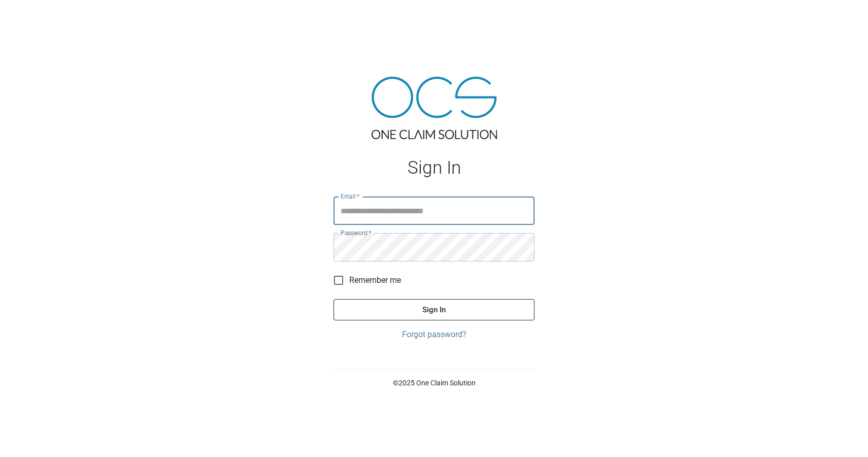 The height and width of the screenshot is (457, 868). Describe the element at coordinates (434, 383) in the screenshot. I see `p: © 2025 One Claim Solution` at that location.